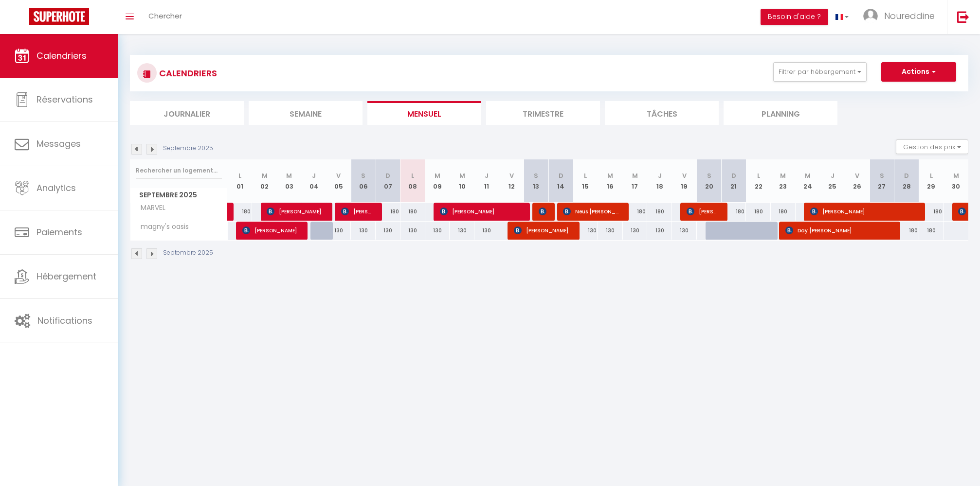 The height and width of the screenshot is (486, 980). I want to click on th: 28, so click(907, 181).